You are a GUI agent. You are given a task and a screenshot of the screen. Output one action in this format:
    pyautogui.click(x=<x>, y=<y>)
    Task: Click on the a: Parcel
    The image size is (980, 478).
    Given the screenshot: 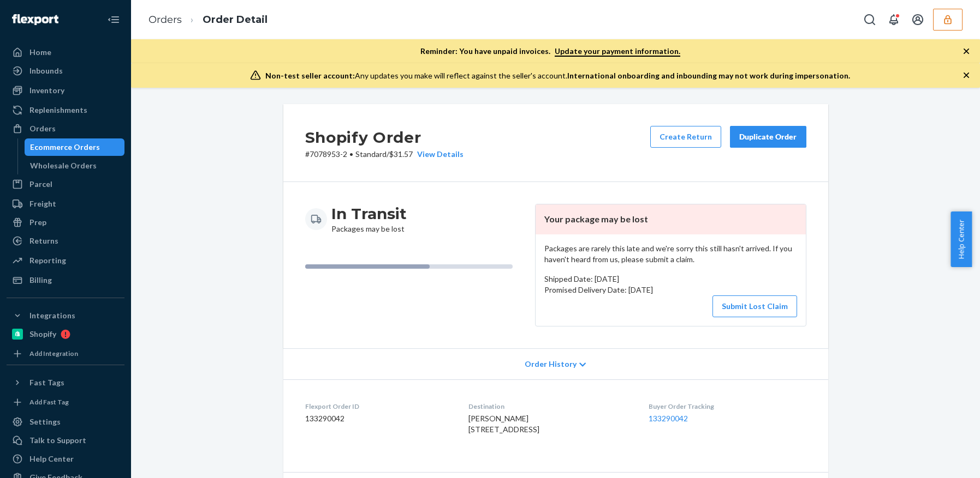 What is the action you would take?
    pyautogui.click(x=65, y=185)
    